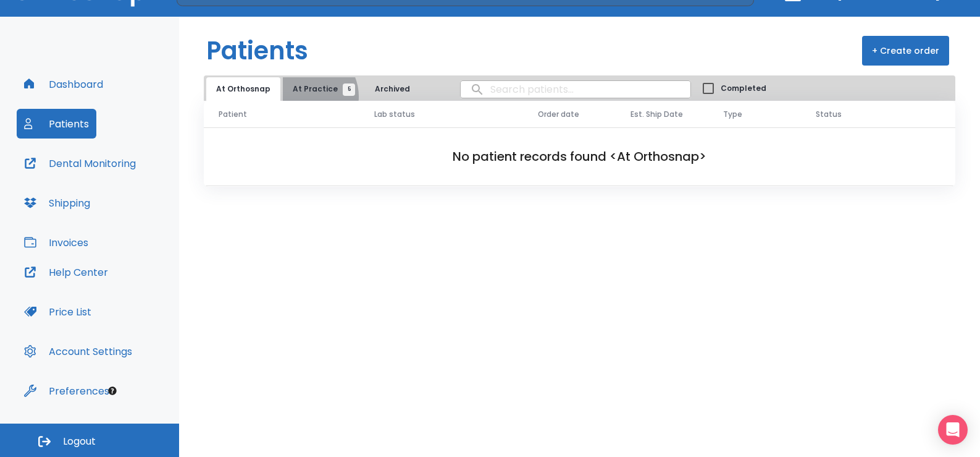 The height and width of the screenshot is (457, 980). Describe the element at coordinates (575, 89) in the screenshot. I see `input: search` at that location.